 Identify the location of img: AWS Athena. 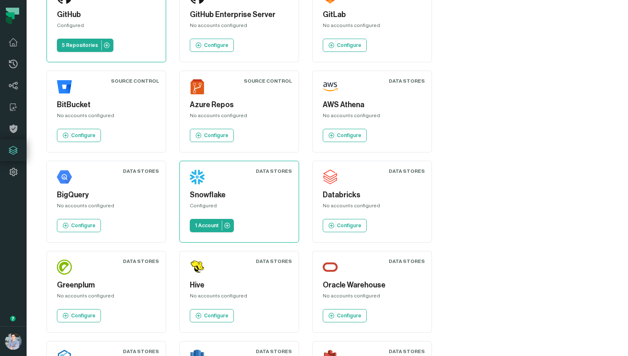
(330, 87).